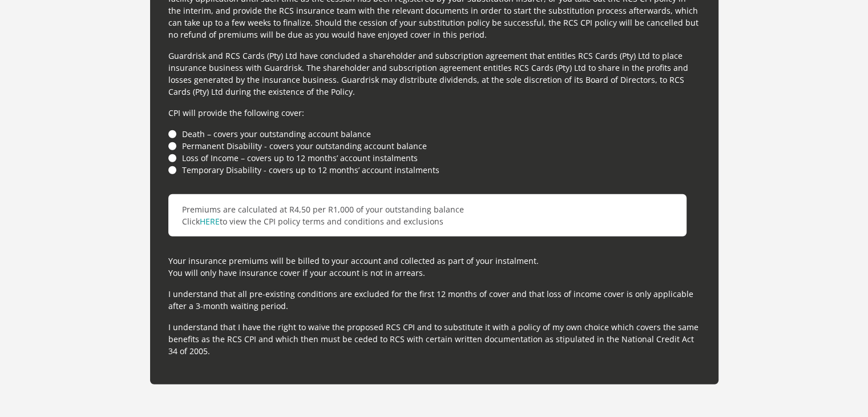 The height and width of the screenshot is (417, 868). What do you see at coordinates (435, 266) in the screenshot?
I see `p: Your insurance premiums will be billed to your account and collected as part of your instalment. ...` at bounding box center [435, 266].